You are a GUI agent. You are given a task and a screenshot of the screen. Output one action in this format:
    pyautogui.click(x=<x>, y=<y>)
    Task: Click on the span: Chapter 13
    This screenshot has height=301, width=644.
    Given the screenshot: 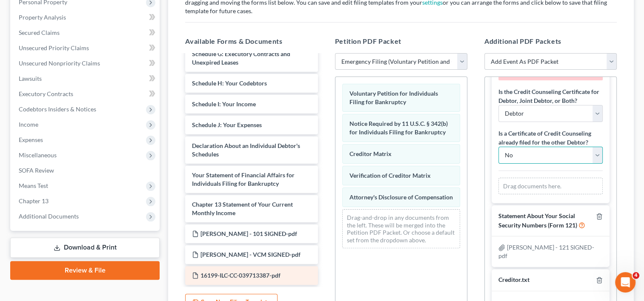 What is the action you would take?
    pyautogui.click(x=34, y=201)
    